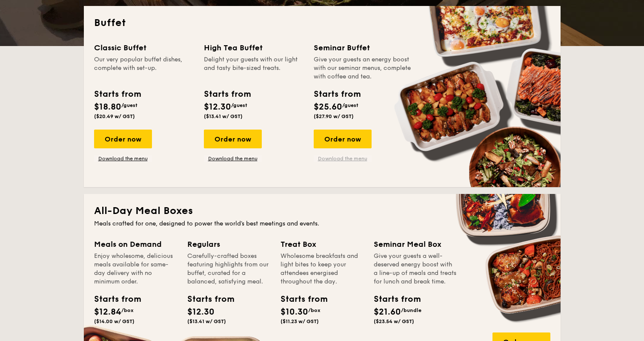  What do you see at coordinates (327, 107) in the screenshot?
I see `span: $25.60` at bounding box center [327, 107].